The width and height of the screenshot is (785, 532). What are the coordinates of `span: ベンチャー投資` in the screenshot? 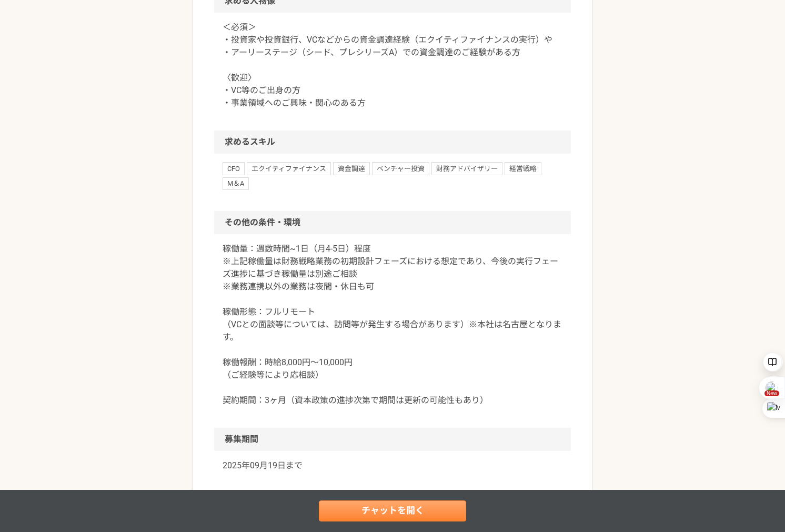 It's located at (401, 168).